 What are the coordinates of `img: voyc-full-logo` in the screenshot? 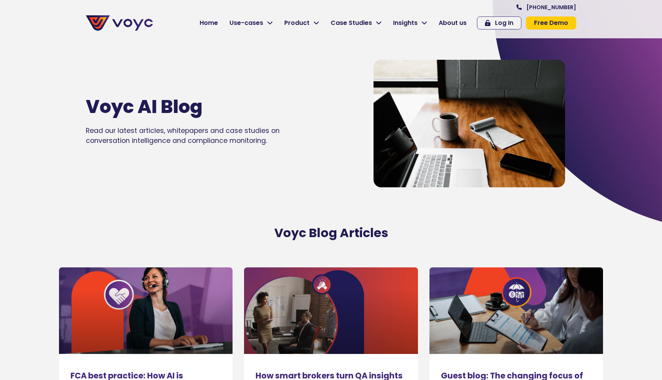 It's located at (119, 23).